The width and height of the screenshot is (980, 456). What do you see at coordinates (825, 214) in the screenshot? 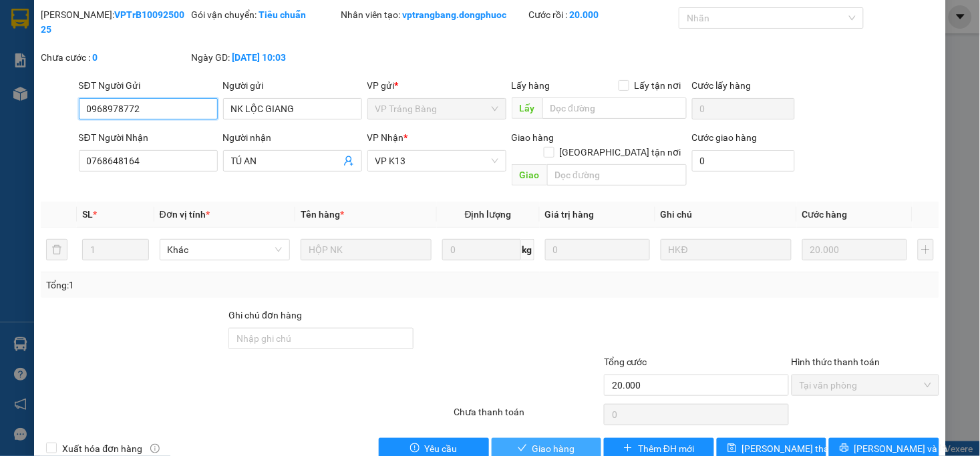
I see `span: Cước hàng` at bounding box center [825, 214].